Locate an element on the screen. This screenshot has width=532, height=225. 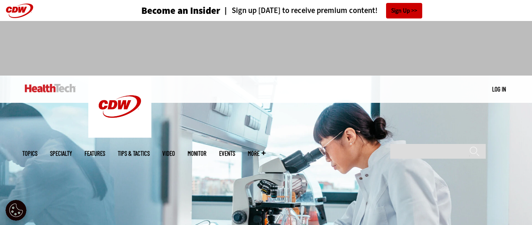
a: Features is located at coordinates (95, 153).